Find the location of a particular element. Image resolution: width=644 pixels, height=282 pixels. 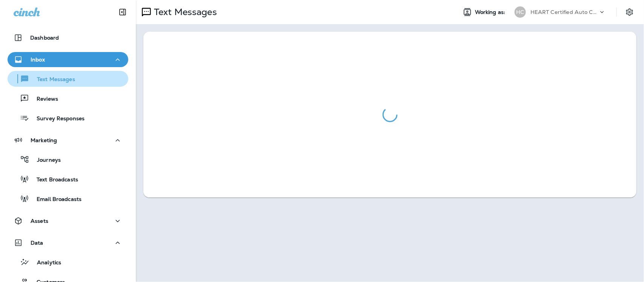

p: Assets is located at coordinates (39, 221).